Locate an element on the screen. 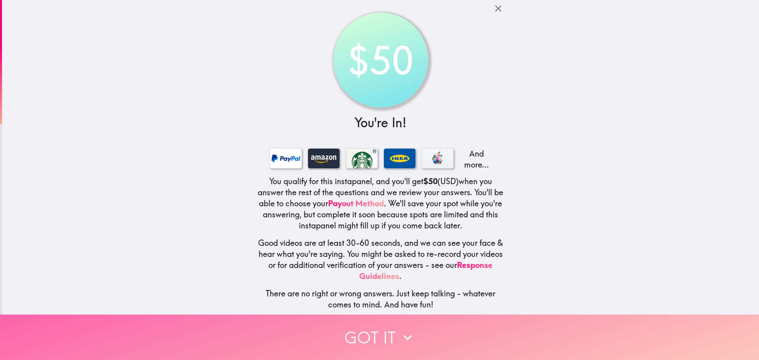 The image size is (759, 360). h5: Good videos are at least 30-60 seconds, and we can see your face & hear what you're saying. You m... is located at coordinates (381, 260).